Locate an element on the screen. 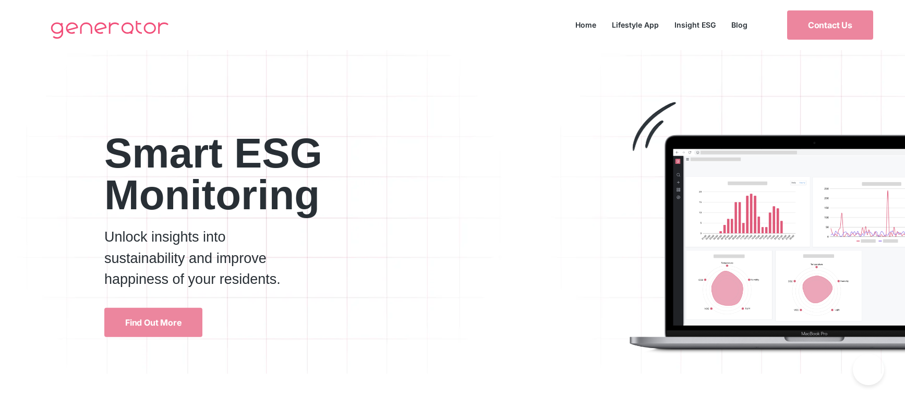 This screenshot has width=905, height=406. span: Contact Us is located at coordinates (830, 25).